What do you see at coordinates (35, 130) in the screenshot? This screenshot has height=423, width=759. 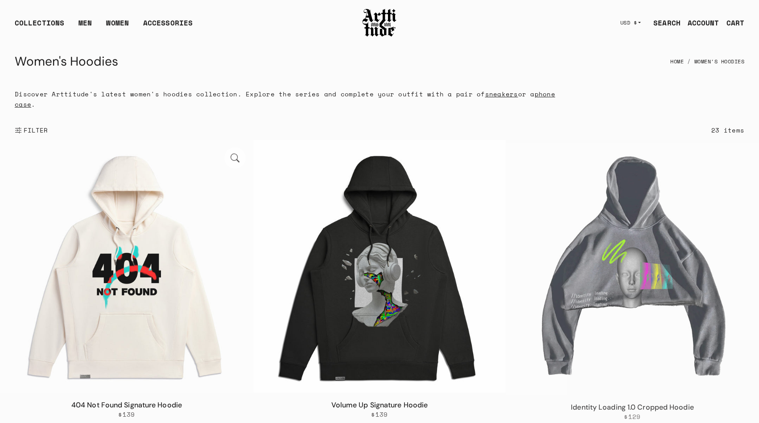 I see `span: FILTER` at bounding box center [35, 130].